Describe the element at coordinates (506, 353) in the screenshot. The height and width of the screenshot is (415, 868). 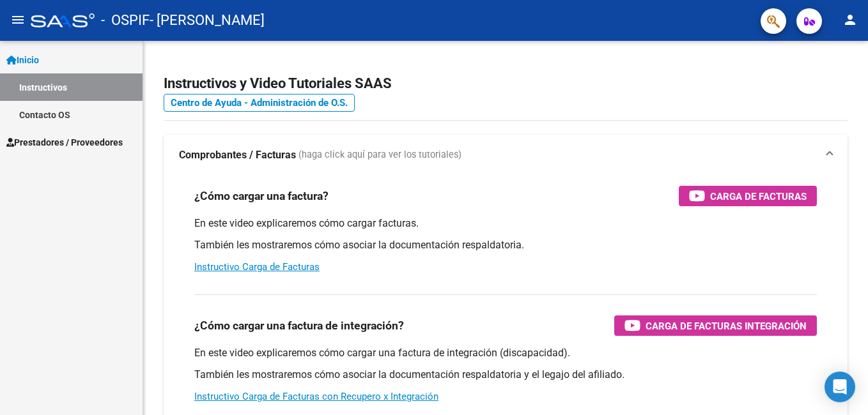
I see `p: En este video explicaremos cómo cargar una factura de integración (discapacidad).` at that location.